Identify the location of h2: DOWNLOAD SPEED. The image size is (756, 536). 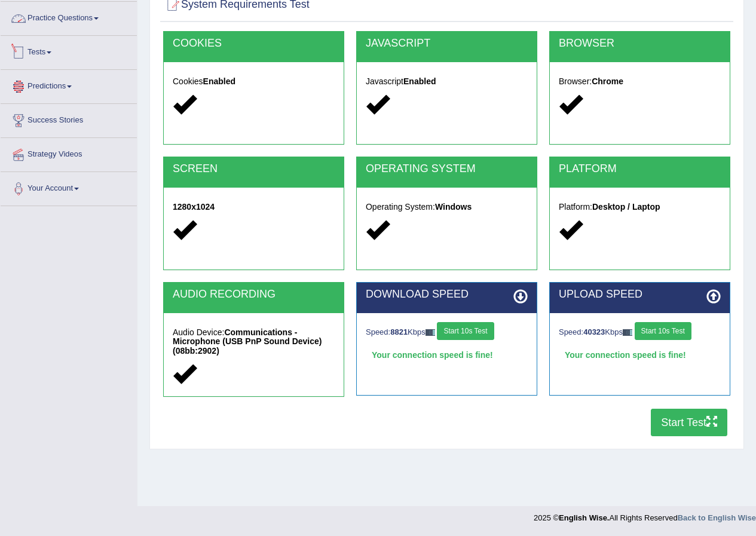
(446, 295).